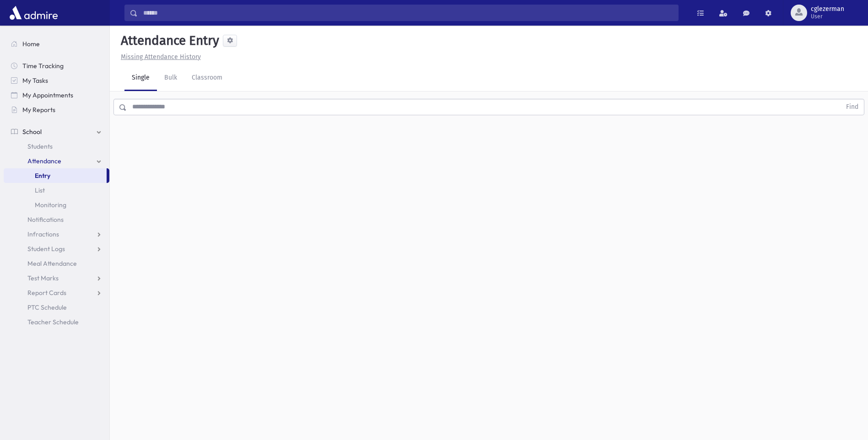  Describe the element at coordinates (56, 234) in the screenshot. I see `a: Infractions` at that location.